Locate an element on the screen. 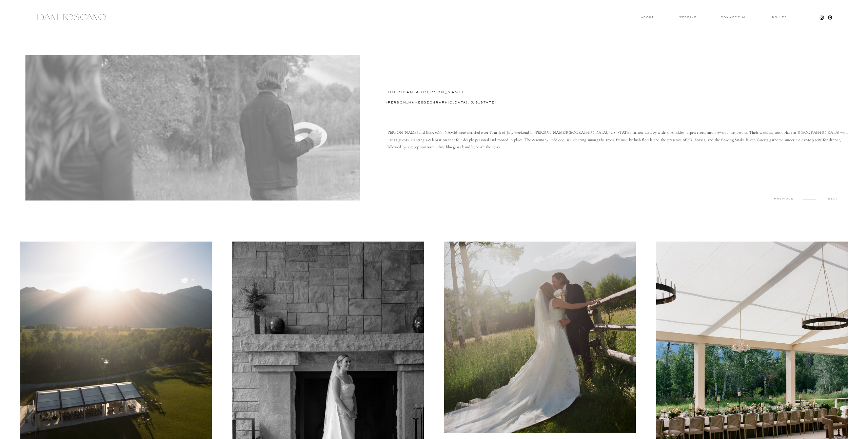  a: wedding is located at coordinates (688, 17).